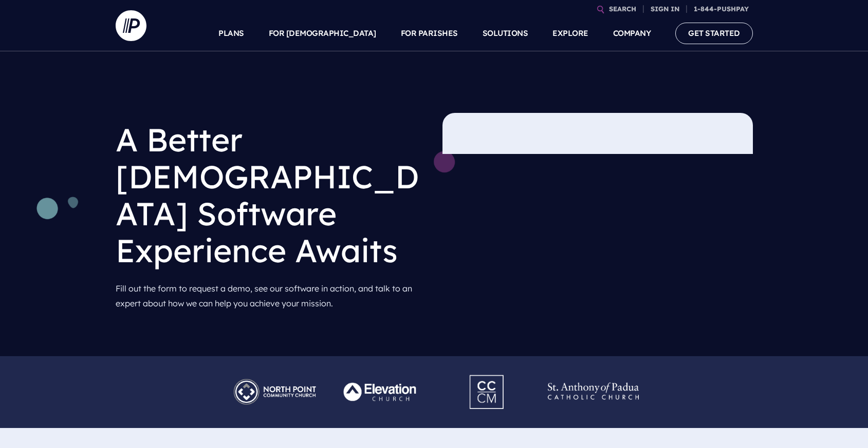 The image size is (868, 448). I want to click on picture: Pushpay_Logo__CCM, so click(487, 373).